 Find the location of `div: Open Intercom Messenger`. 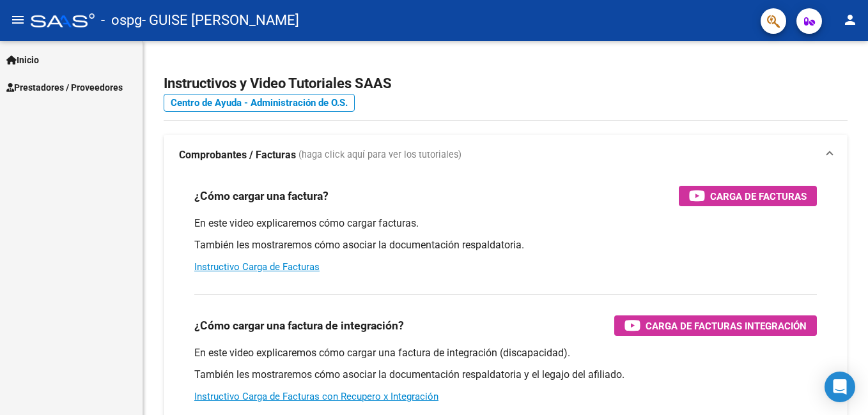

div: Open Intercom Messenger is located at coordinates (840, 387).